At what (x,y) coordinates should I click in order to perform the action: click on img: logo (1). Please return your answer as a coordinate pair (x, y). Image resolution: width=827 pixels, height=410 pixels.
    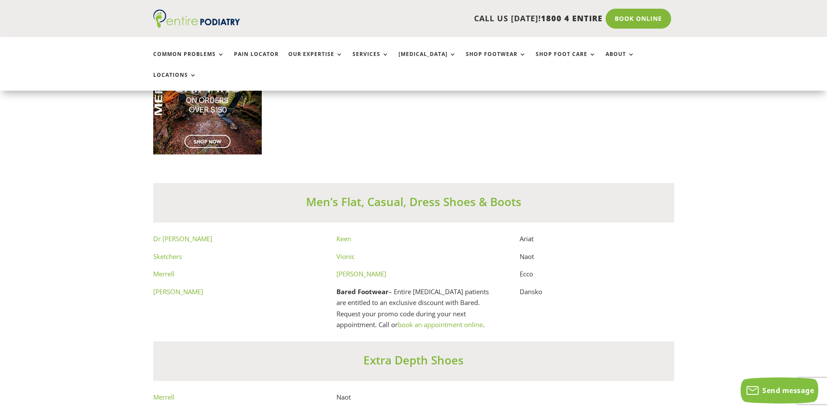
    Looking at the image, I should click on (197, 19).